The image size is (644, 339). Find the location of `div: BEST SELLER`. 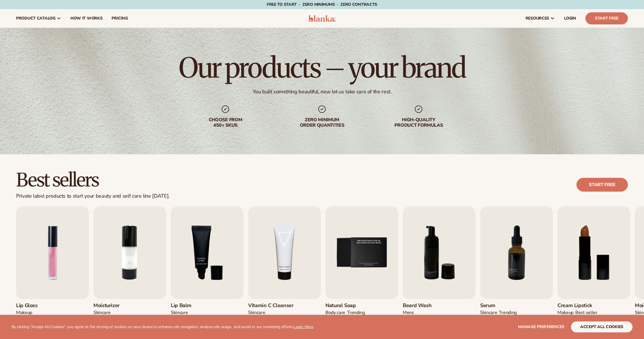

div: BEST SELLER is located at coordinates (586, 313).